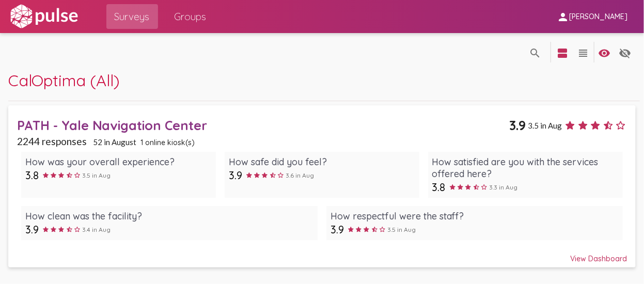 Image resolution: width=644 pixels, height=284 pixels. What do you see at coordinates (115, 142) in the screenshot?
I see `span: 52 in August` at bounding box center [115, 142].